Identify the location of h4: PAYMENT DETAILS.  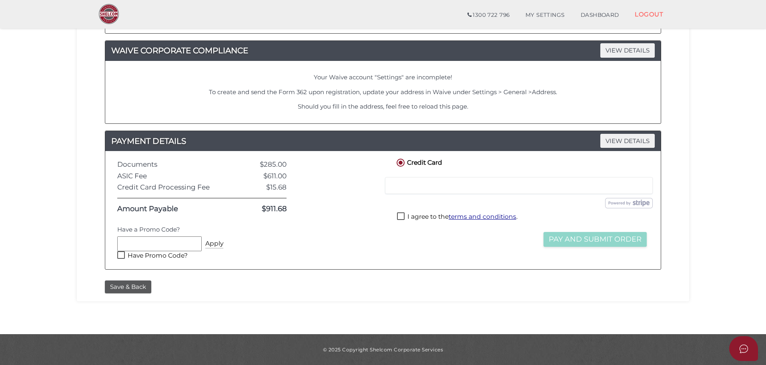
(383, 141).